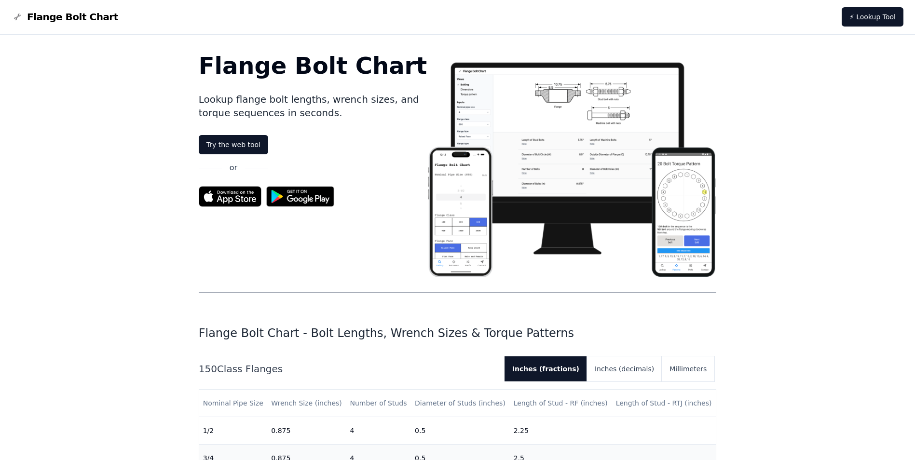 The width and height of the screenshot is (915, 460). What do you see at coordinates (233, 168) in the screenshot?
I see `p: or` at bounding box center [233, 168].